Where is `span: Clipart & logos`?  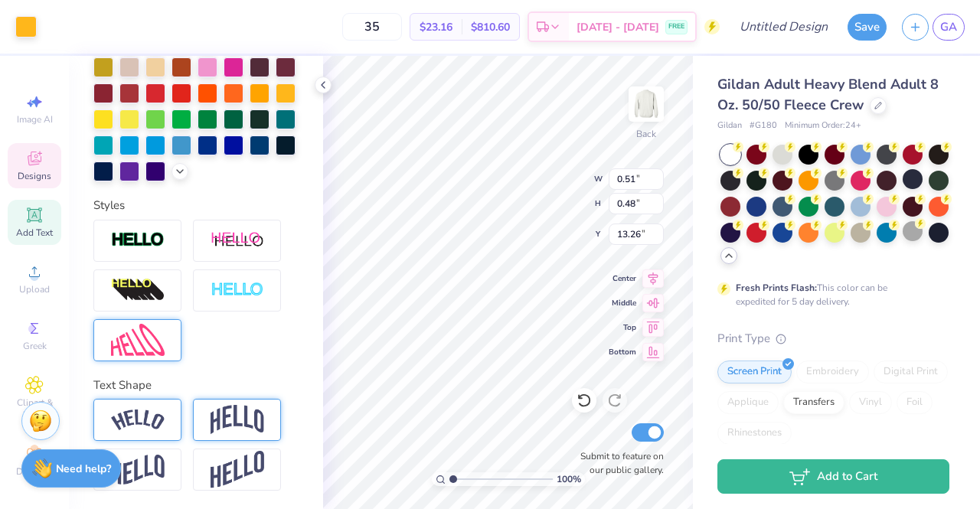 span: Clipart & logos is located at coordinates (35, 409).